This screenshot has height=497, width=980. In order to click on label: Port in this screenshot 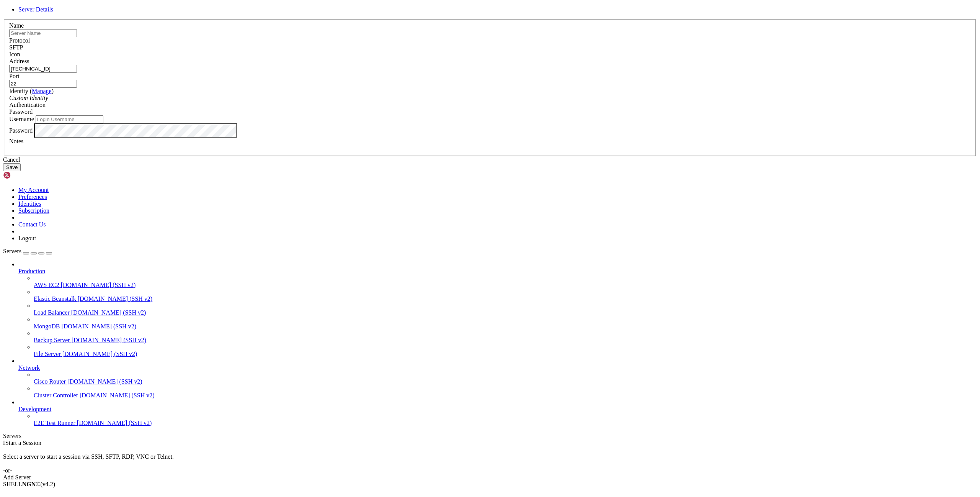, I will do `click(14, 76)`.